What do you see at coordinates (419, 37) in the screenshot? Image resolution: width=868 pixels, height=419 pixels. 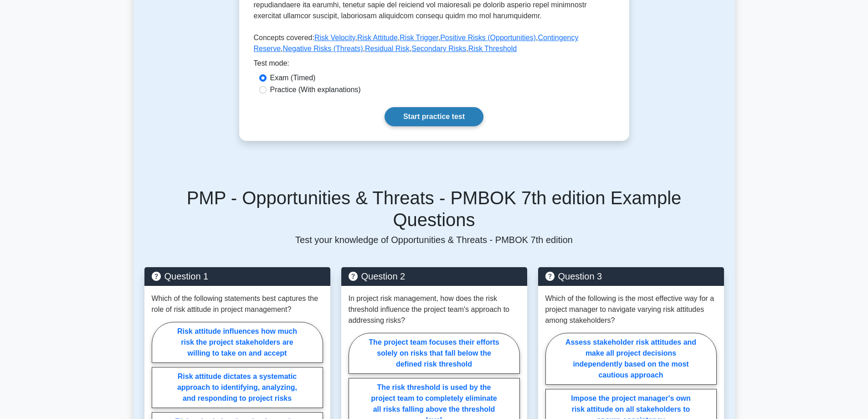 I see `a: Risk Trigger` at bounding box center [419, 37].